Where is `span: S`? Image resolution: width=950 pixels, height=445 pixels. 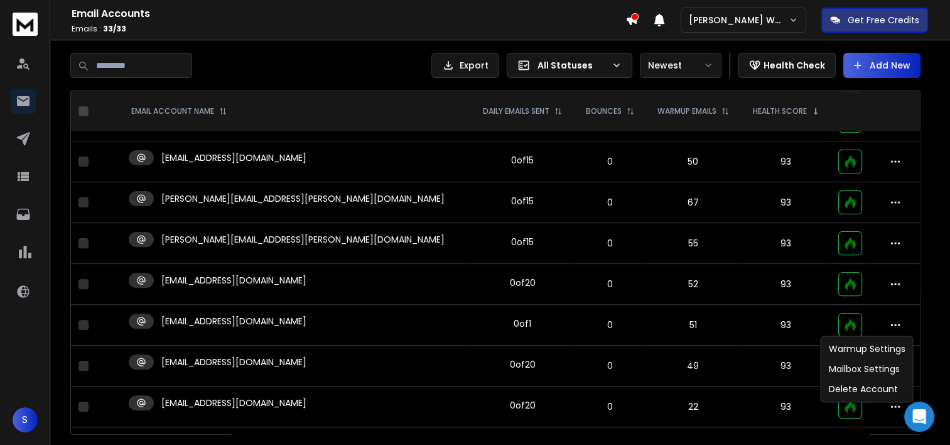
span: S is located at coordinates (25, 419).